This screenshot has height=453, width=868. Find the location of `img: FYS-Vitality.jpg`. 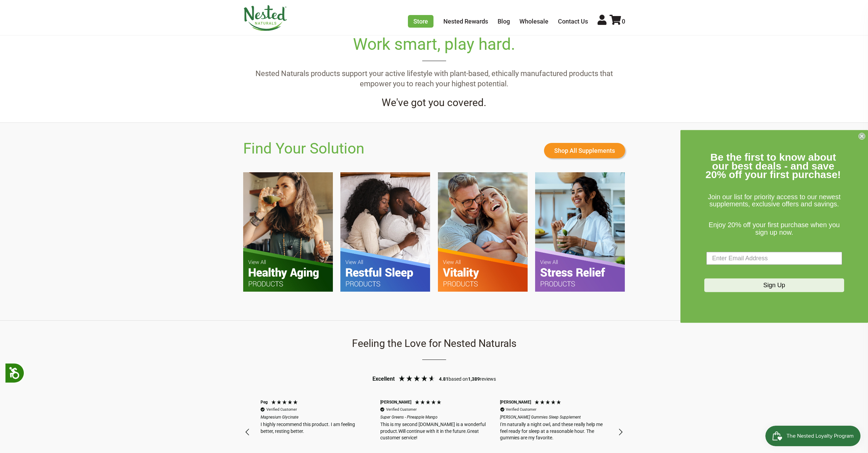

img: FYS-Vitality.jpg is located at coordinates (483, 232).